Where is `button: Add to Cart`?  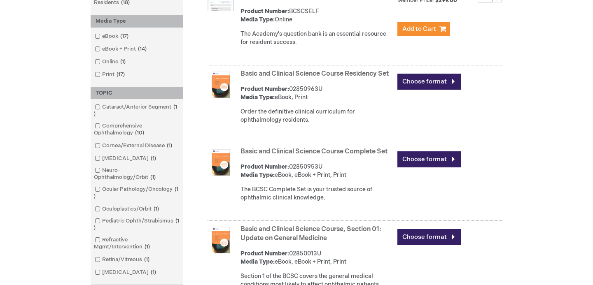
button: Add to Cart is located at coordinates (424, 29).